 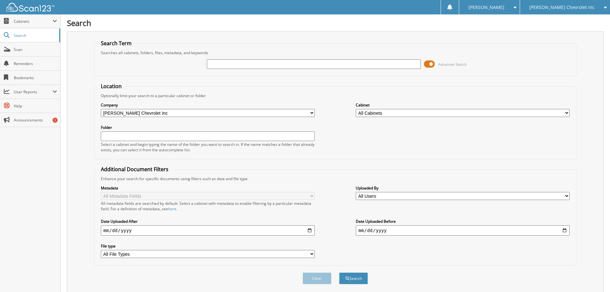 What do you see at coordinates (317, 278) in the screenshot?
I see `button: Clear` at bounding box center [317, 278].